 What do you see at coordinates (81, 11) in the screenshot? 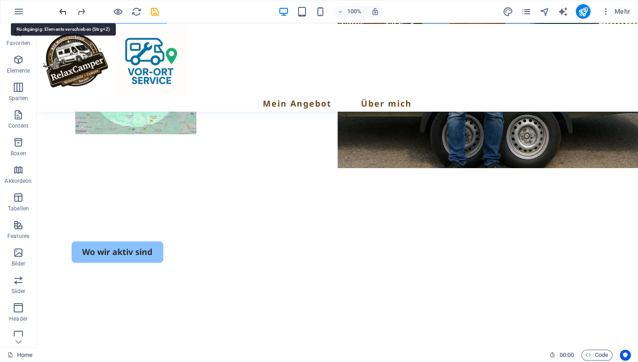
I see `i: Wiederholen: Elemente verschieben (Strg + Y, ⌘+Y)` at bounding box center [81, 11].